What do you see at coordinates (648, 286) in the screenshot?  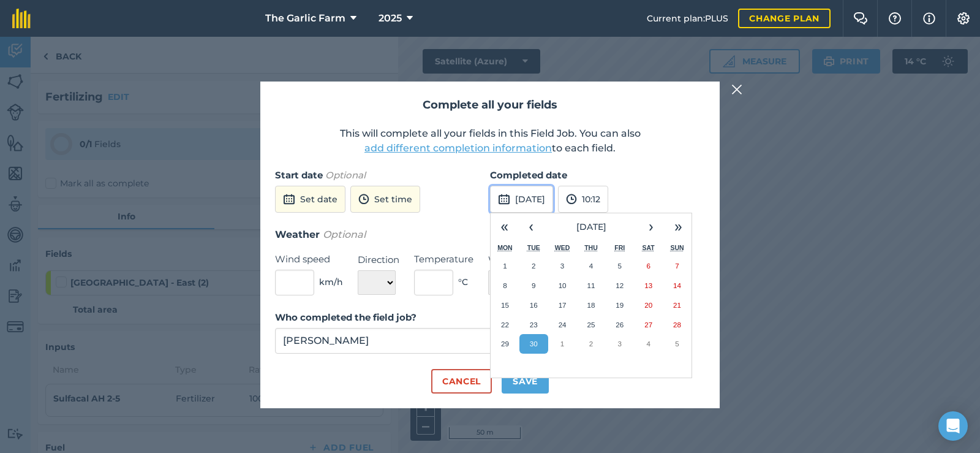 I see `button: 13 September 2025` at bounding box center [648, 286].